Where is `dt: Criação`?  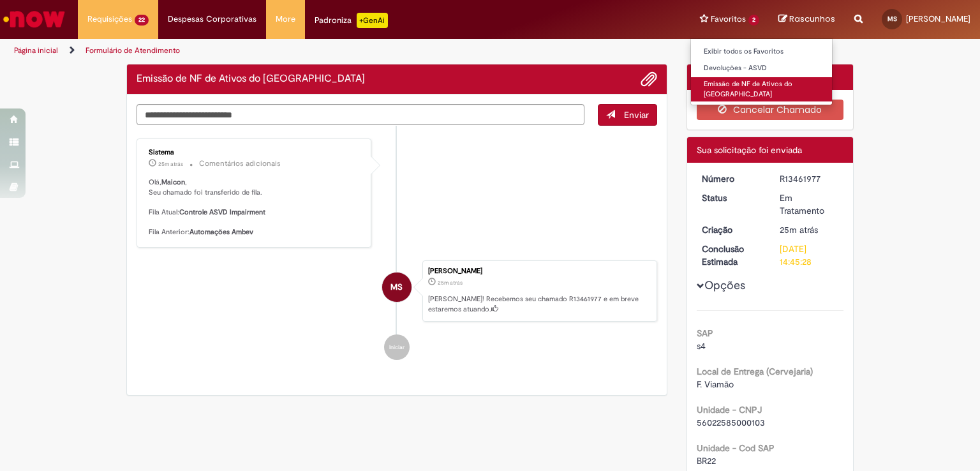
dt: Criação is located at coordinates (731, 229).